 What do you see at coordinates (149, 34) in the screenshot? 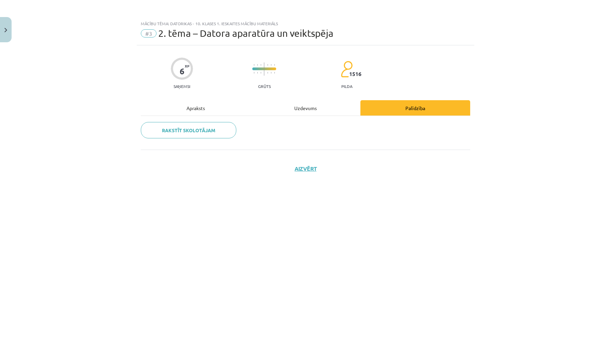
I see `span: #3` at bounding box center [149, 34].